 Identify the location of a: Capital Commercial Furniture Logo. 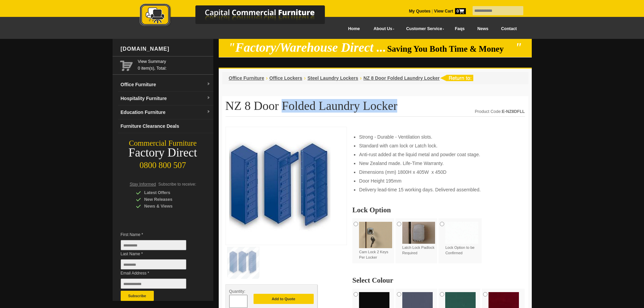
(239, 17).